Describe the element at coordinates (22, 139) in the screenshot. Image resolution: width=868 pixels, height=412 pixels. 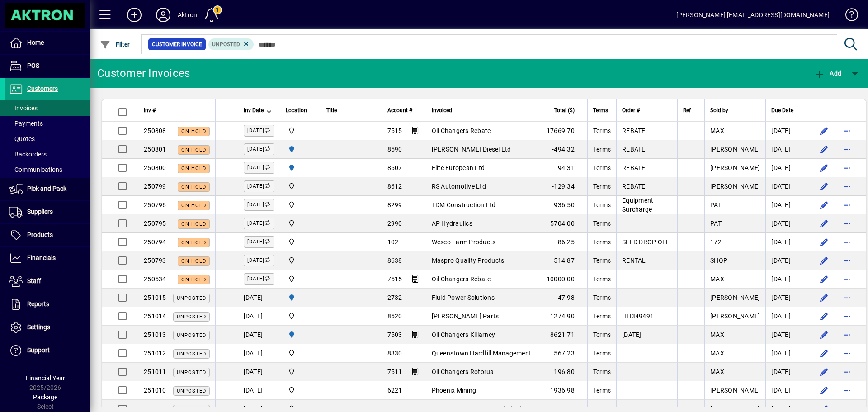
I see `span: Quotes` at that location.